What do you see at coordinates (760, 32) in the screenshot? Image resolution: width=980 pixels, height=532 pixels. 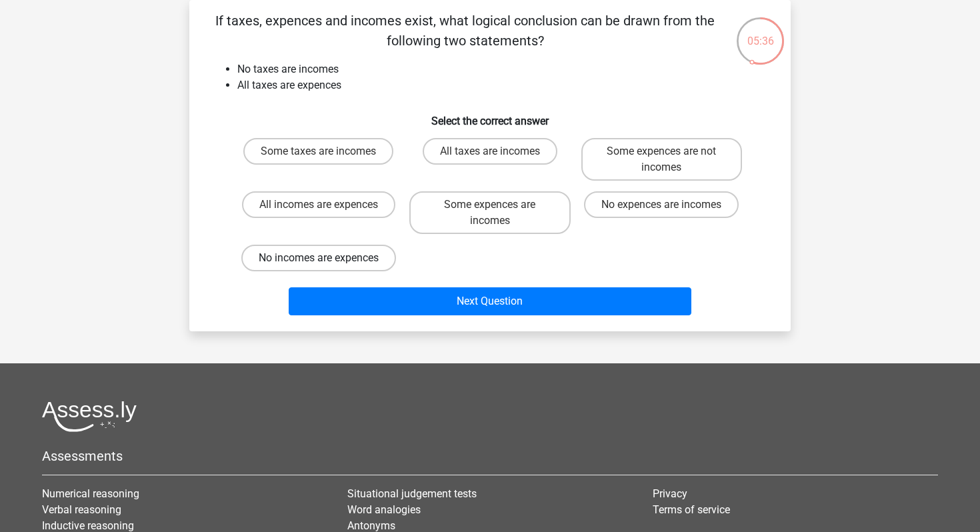 I see `div: 05:36` at bounding box center [760, 32].